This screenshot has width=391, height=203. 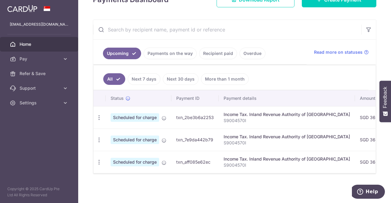 I want to click on th: Payment details, so click(x=287, y=98).